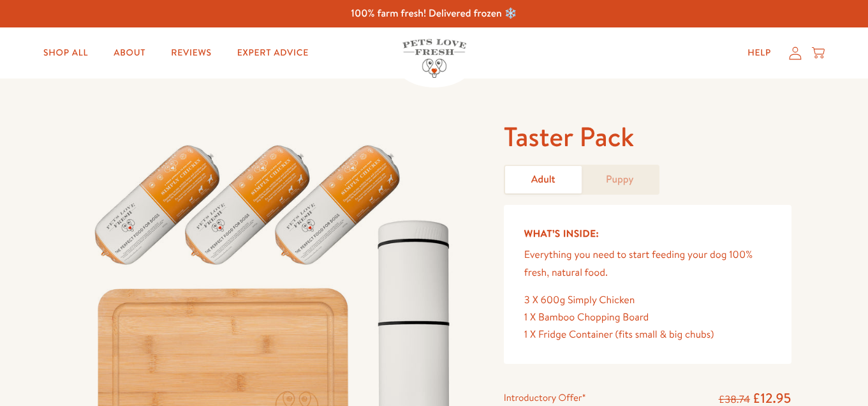 The width and height of the screenshot is (868, 406). I want to click on a: Expert Advice, so click(273, 53).